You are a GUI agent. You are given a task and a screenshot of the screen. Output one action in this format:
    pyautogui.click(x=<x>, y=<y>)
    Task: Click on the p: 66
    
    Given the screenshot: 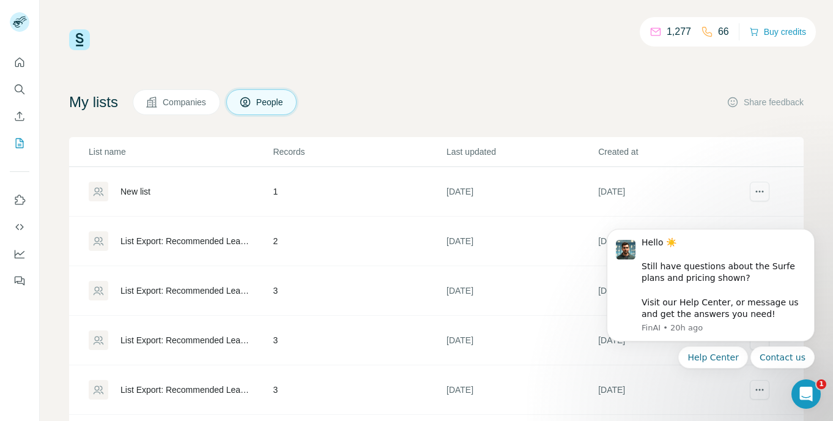 What is the action you would take?
    pyautogui.click(x=723, y=32)
    